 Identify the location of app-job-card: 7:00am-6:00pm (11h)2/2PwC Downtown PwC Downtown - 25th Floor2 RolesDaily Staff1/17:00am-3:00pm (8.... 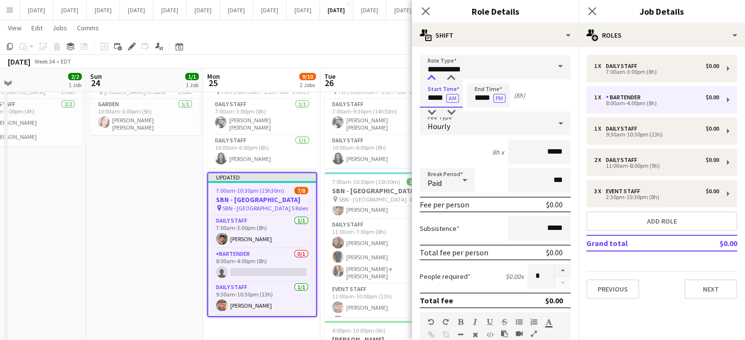
(262, 117).